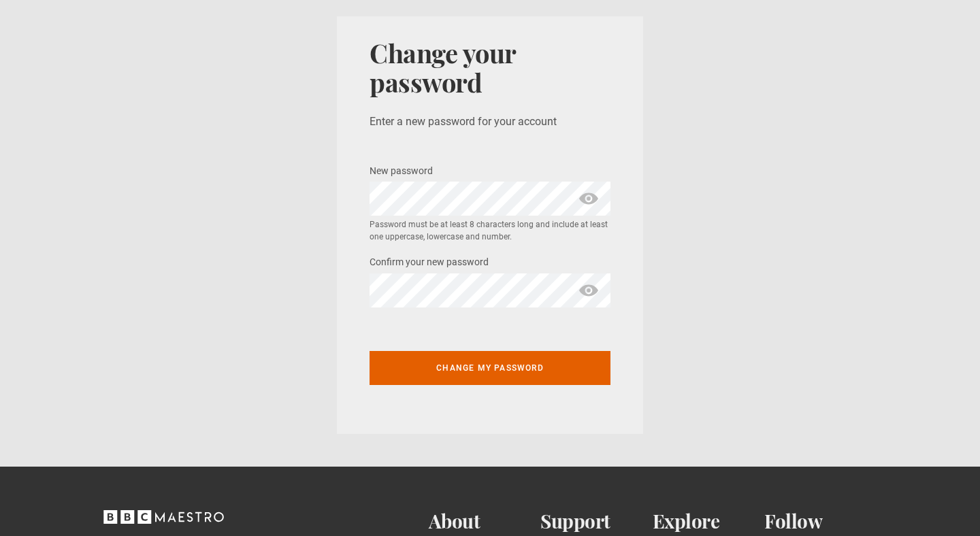  I want to click on button: Change my password, so click(490, 368).